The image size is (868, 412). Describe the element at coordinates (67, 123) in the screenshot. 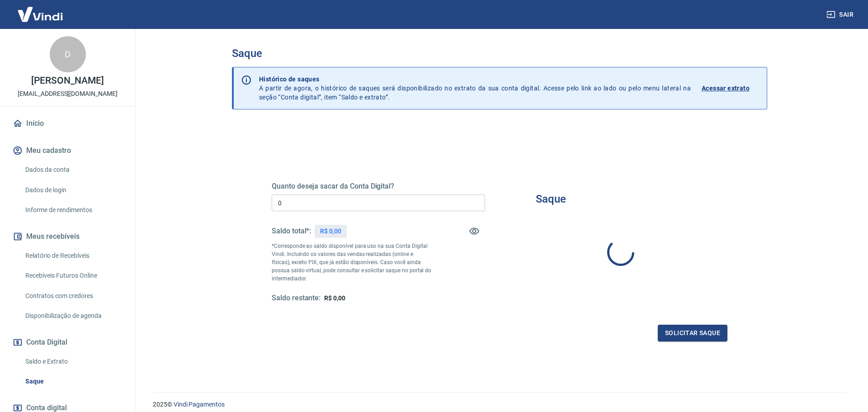

I see `a: Início` at that location.